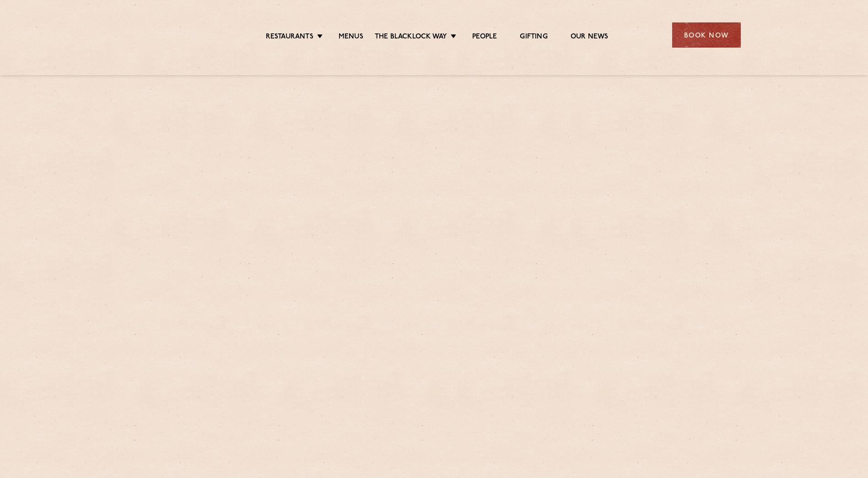 The image size is (868, 478). Describe the element at coordinates (484, 38) in the screenshot. I see `a: People` at that location.